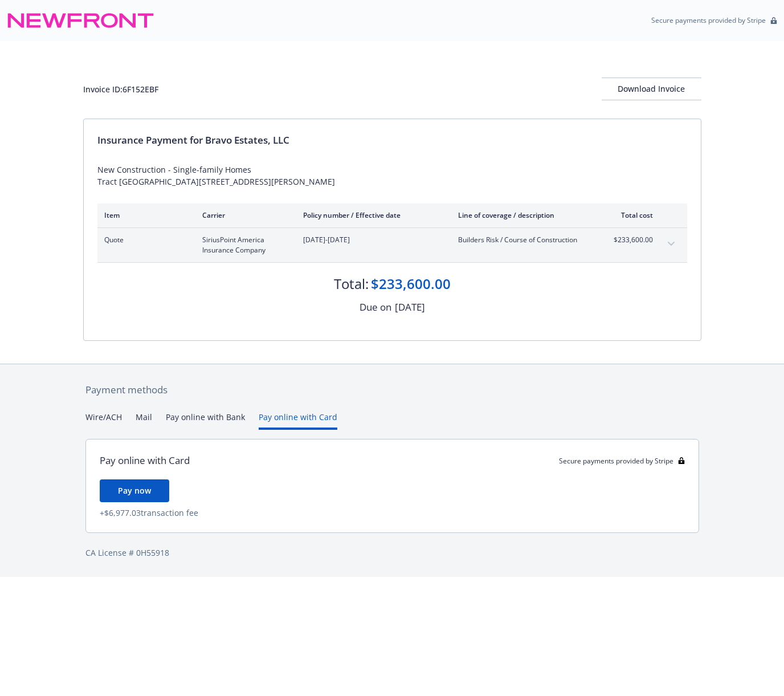 The width and height of the screenshot is (784, 696). I want to click on div: $233,600.00, so click(410, 284).